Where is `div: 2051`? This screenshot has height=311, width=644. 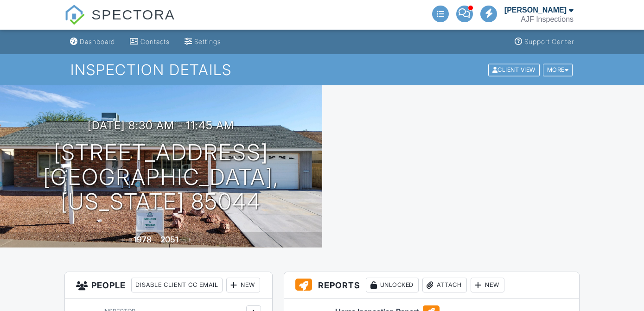 div: 2051 is located at coordinates (169, 239).